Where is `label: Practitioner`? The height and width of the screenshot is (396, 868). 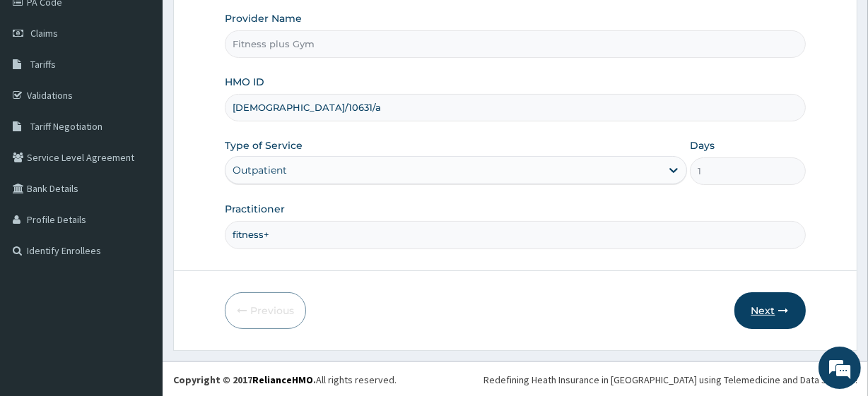
label: Practitioner is located at coordinates (255, 209).